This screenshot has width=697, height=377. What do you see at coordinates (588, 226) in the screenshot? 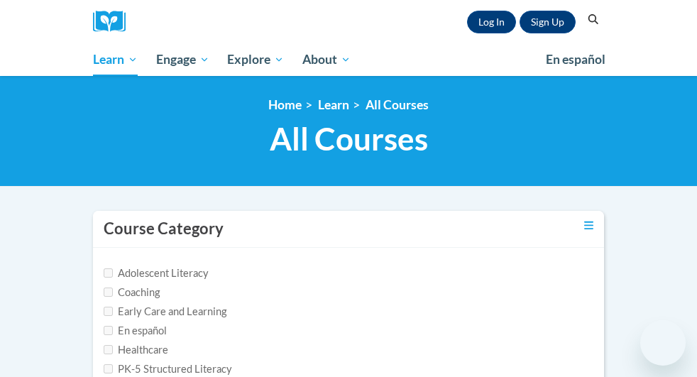
I see `a: Toggle collapse` at bounding box center [588, 226].